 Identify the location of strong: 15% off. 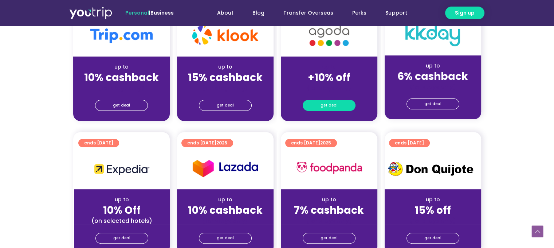
(433, 210).